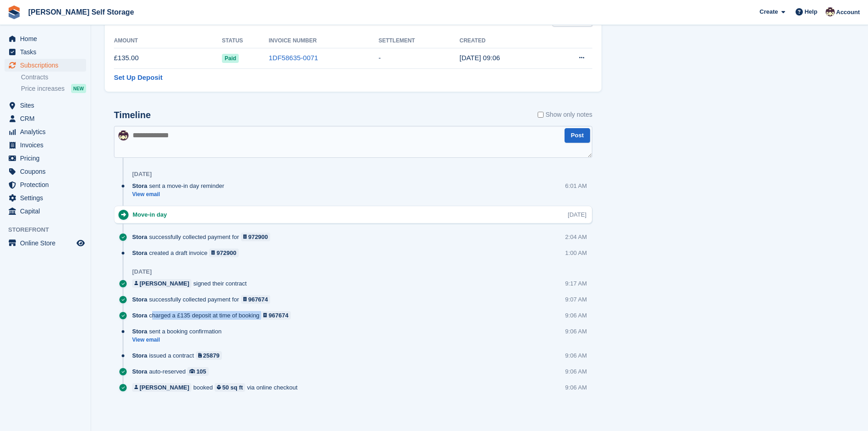 The width and height of the screenshot is (868, 431). Describe the element at coordinates (47, 39) in the screenshot. I see `span: Home` at that location.